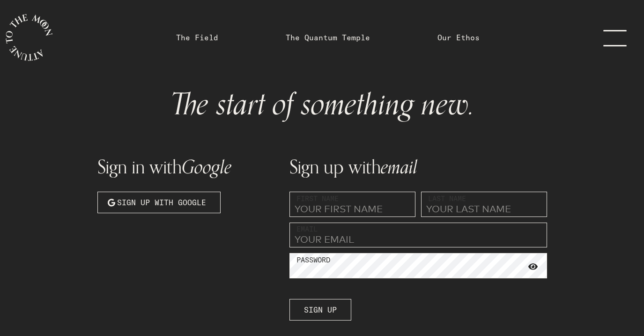 The height and width of the screenshot is (336, 644). I want to click on span: Sign up, so click(320, 310).